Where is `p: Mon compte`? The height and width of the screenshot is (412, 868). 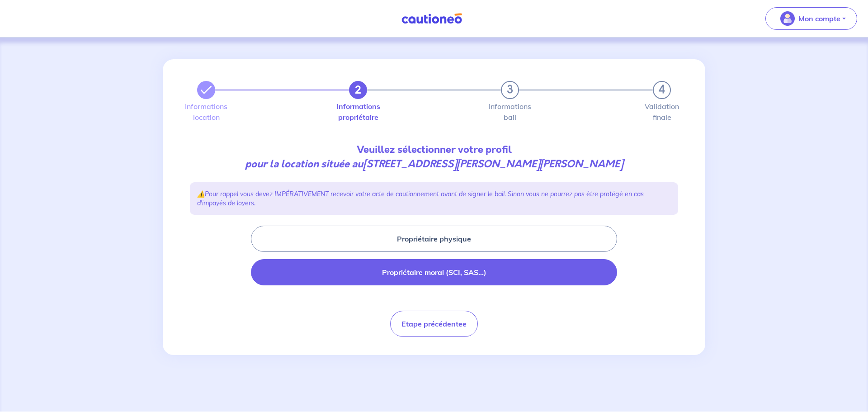
p: Mon compte is located at coordinates (819, 18).